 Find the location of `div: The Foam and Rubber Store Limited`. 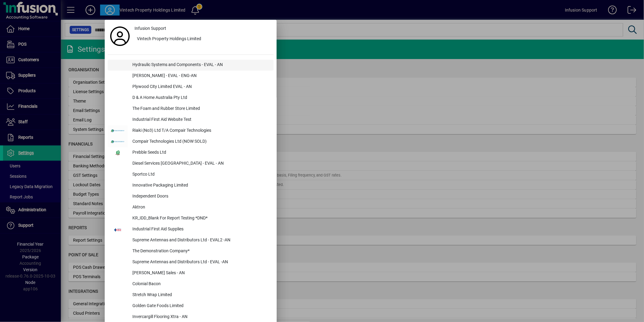

div: The Foam and Rubber Store Limited is located at coordinates (200, 109).